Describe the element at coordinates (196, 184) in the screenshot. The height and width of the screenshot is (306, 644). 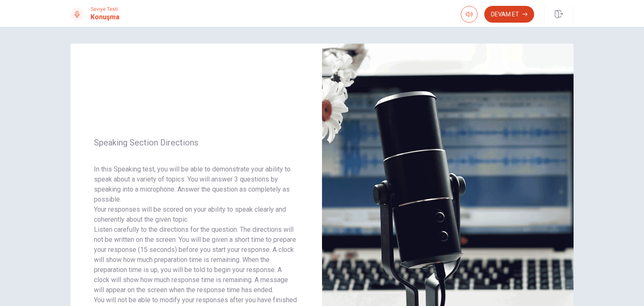
I see `p: In this Speaking test, you will be able to demonstrate your ability to speak about a variety of t...` at that location.